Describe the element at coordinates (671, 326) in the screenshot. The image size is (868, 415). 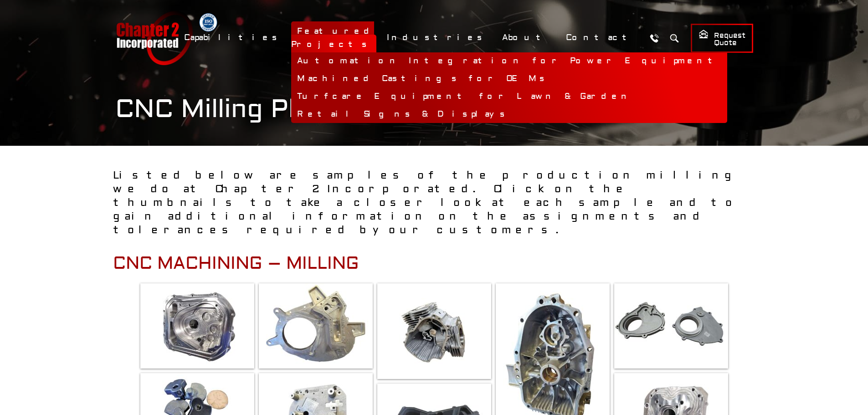
I see `img: 3541655910.jpg` at that location.